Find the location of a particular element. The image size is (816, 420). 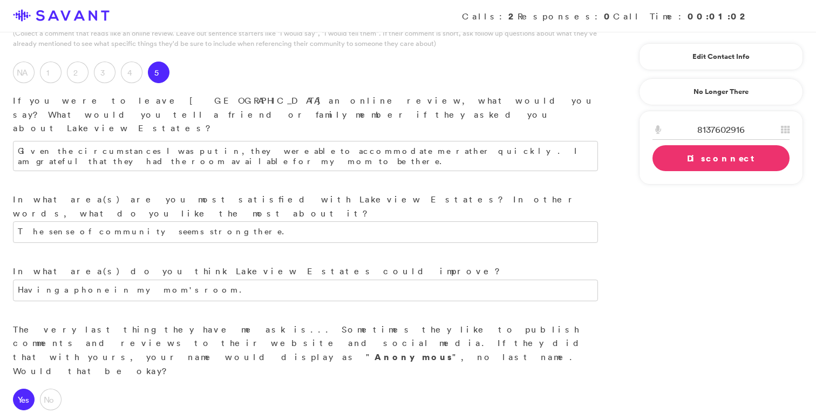

strong: Anonymous is located at coordinates (413, 357).